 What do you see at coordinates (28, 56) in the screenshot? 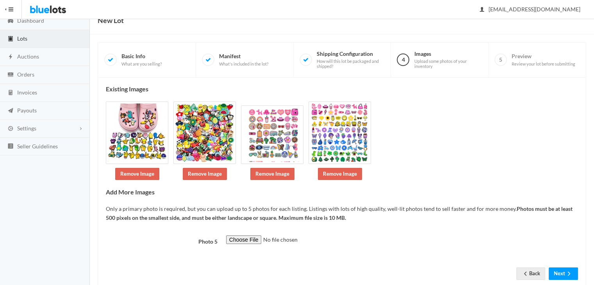
I see `span: Auctions` at bounding box center [28, 56].